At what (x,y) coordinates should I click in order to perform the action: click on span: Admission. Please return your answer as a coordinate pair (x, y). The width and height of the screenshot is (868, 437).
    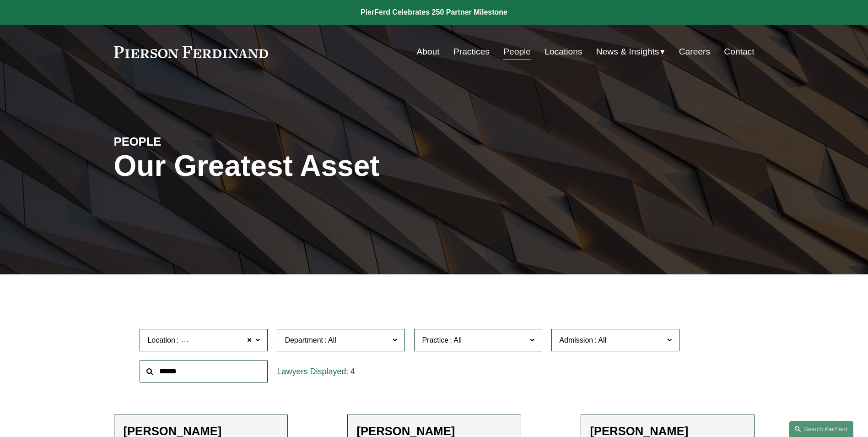
    Looking at the image, I should click on (576, 340).